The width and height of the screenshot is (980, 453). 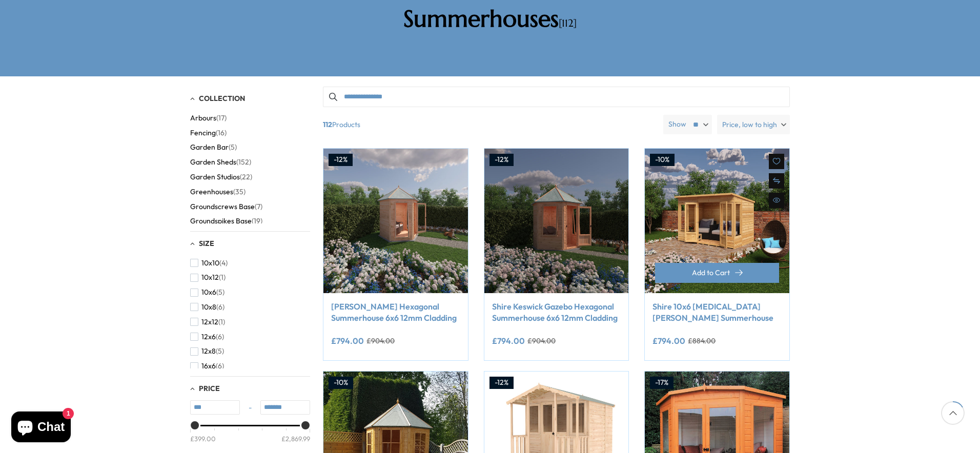 What do you see at coordinates (207, 351) in the screenshot?
I see `button: 12x8` at bounding box center [207, 351].